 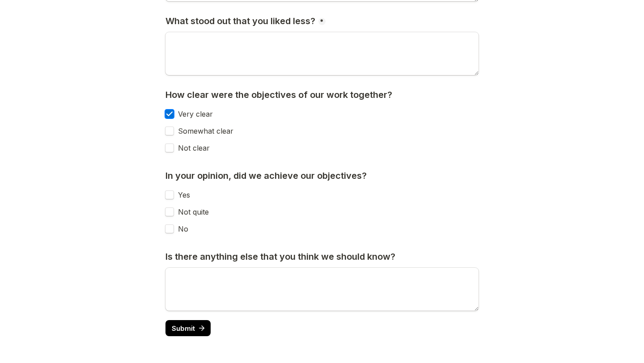 What do you see at coordinates (242, 21) in the screenshot?
I see `h3: What stood out that you liked less?` at bounding box center [242, 21].